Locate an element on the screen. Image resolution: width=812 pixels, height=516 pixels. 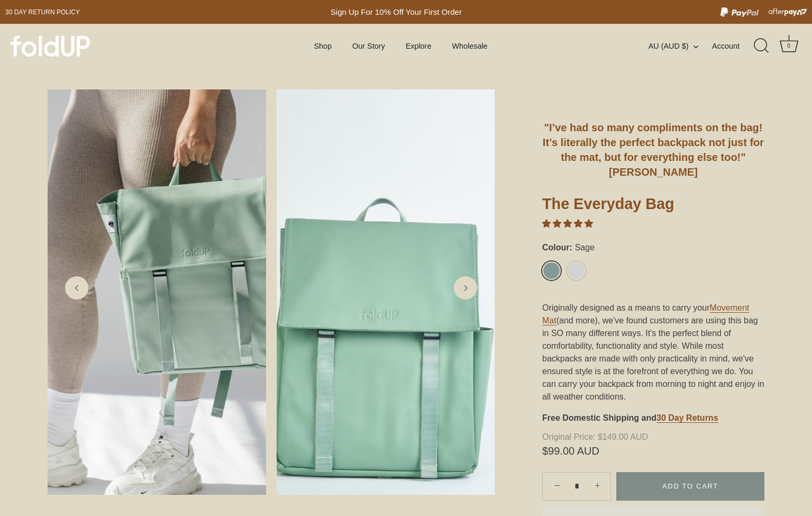
input: Quantity is located at coordinates (577, 486).